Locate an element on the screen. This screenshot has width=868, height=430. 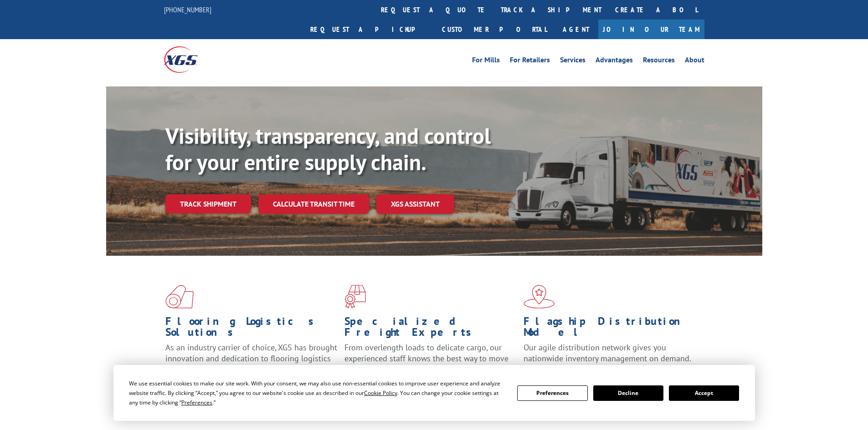
button: Accept is located at coordinates (704, 394).